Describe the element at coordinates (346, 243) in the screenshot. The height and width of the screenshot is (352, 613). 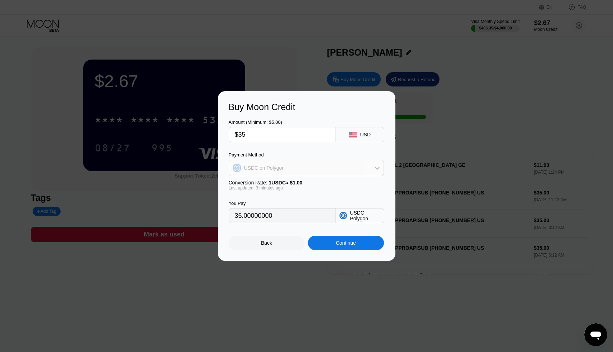
I see `div: Continue` at that location.